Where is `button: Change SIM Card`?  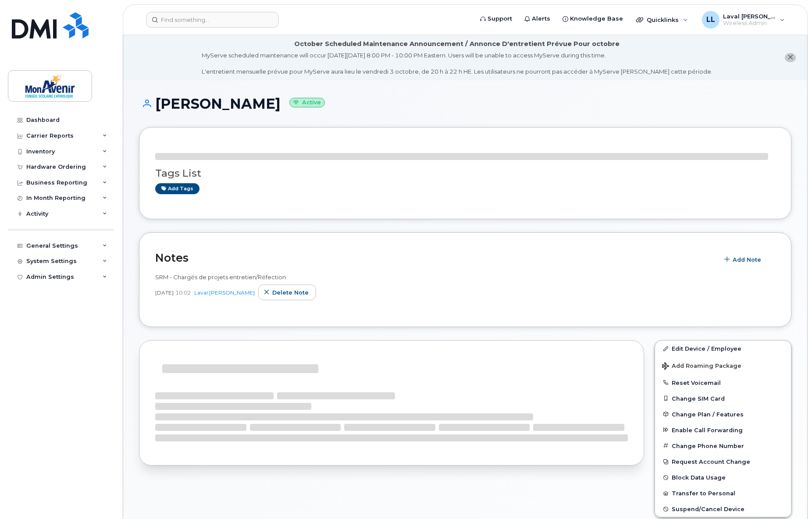 button: Change SIM Card is located at coordinates (723, 399).